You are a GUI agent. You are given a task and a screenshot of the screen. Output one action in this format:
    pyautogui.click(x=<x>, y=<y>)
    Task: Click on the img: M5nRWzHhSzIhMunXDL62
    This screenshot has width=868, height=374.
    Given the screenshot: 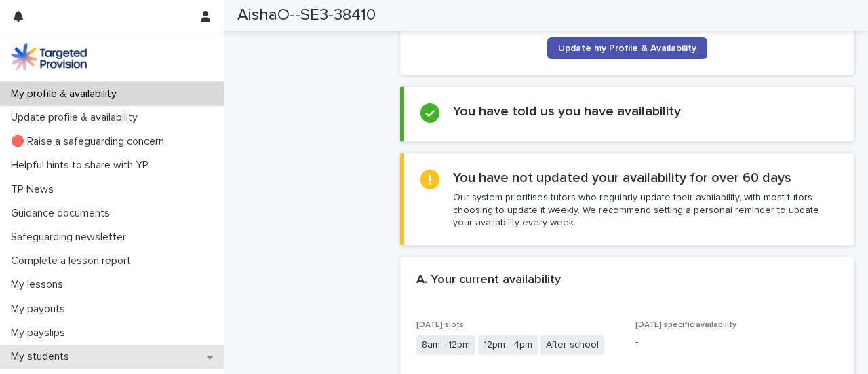 What is the action you would take?
    pyautogui.click(x=49, y=57)
    